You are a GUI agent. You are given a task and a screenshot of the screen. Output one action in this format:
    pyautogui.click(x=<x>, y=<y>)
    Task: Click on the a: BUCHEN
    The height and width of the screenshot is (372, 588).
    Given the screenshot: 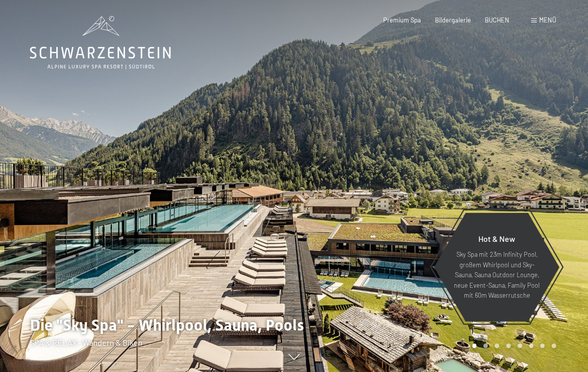 What is the action you would take?
    pyautogui.click(x=497, y=20)
    